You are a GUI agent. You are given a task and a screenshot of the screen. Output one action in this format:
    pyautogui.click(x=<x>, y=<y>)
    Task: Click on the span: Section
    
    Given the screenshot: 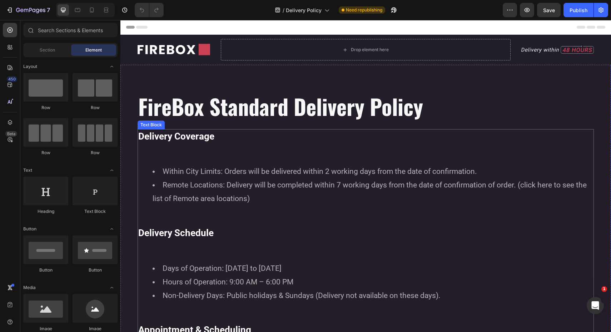 What is the action you would take?
    pyautogui.click(x=47, y=50)
    